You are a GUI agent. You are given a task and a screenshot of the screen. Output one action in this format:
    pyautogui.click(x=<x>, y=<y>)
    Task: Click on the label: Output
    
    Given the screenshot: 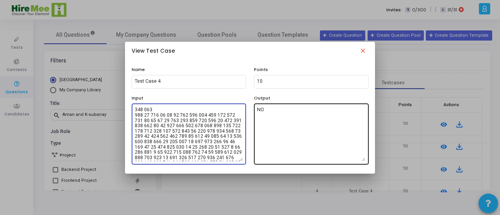 What is the action you would take?
    pyautogui.click(x=262, y=98)
    